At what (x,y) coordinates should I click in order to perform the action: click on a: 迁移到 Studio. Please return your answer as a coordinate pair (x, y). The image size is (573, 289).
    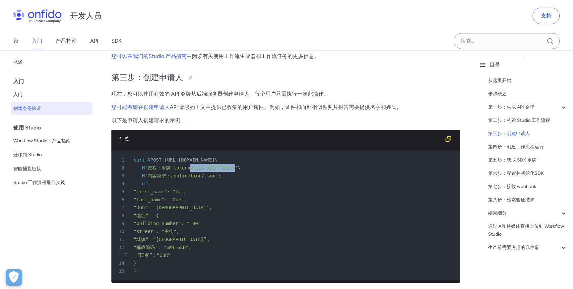
    Looking at the image, I should click on (51, 155).